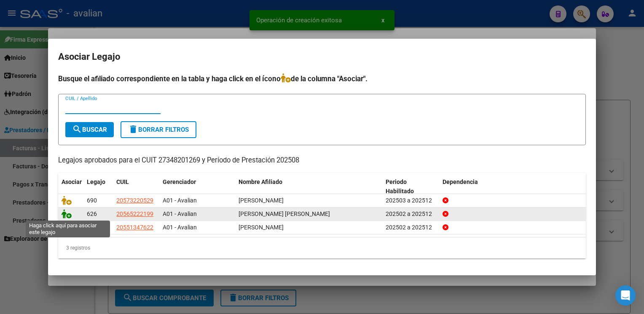  What do you see at coordinates (123, 182) in the screenshot?
I see `span: CUIL` at bounding box center [123, 182].